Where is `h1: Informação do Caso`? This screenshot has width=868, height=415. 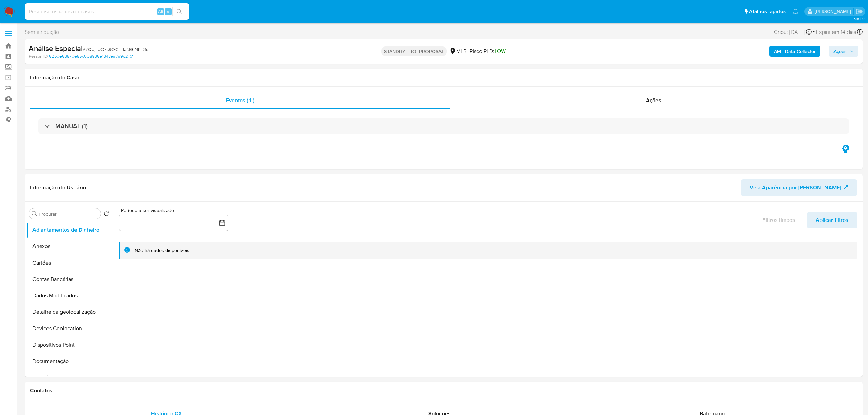
h1: Informação do Caso is located at coordinates (443, 78).